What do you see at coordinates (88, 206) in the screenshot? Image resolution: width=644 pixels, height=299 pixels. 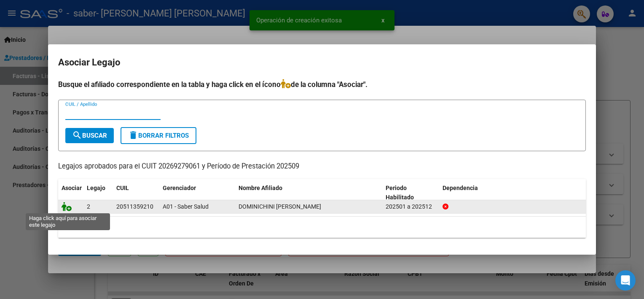 I see `span: 2` at bounding box center [88, 206].